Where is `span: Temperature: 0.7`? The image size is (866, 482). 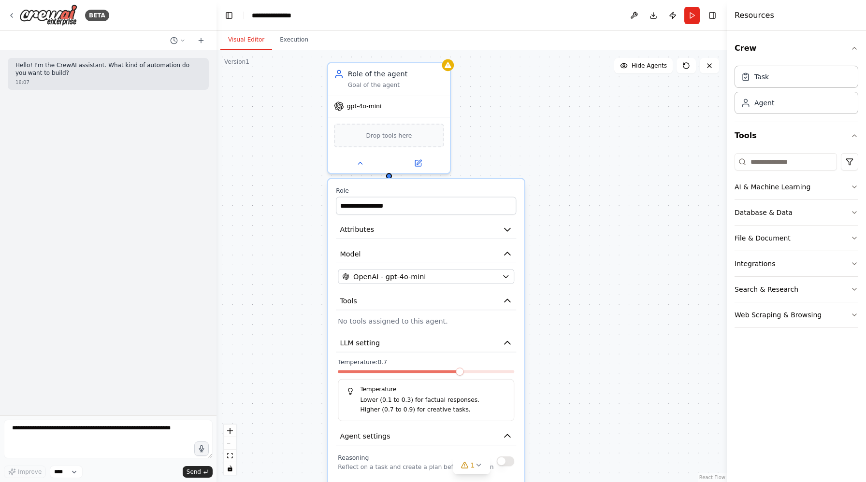 span: Temperature: 0.7 is located at coordinates (363, 363).